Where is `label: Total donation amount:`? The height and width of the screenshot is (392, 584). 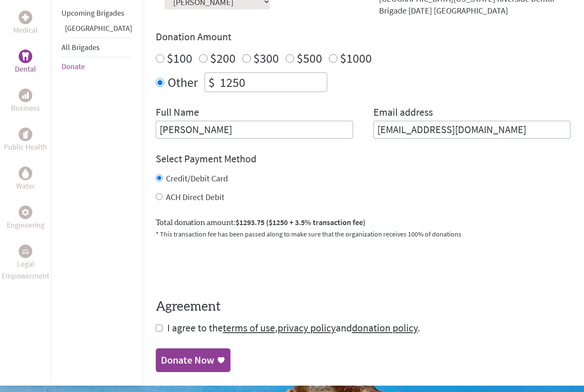
label: Total donation amount: is located at coordinates (261, 223).